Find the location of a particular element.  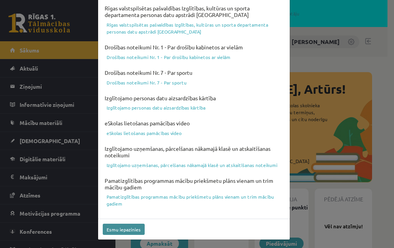

h4: Pamatizglītības programmas mācību priekšmetu plāns vienam un trim mācību gadiem is located at coordinates (194, 184).